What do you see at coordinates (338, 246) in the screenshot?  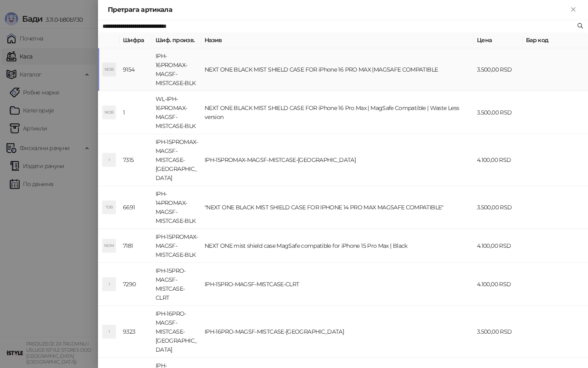 I see `td: NEXT ONE mist shield case MagSafe compatible for iPhone 15 Pro Max | Black` at bounding box center [338, 246].